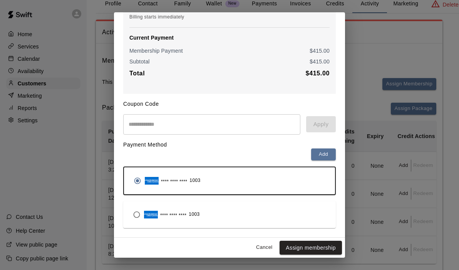 This screenshot has width=459, height=270. I want to click on b: Total, so click(137, 73).